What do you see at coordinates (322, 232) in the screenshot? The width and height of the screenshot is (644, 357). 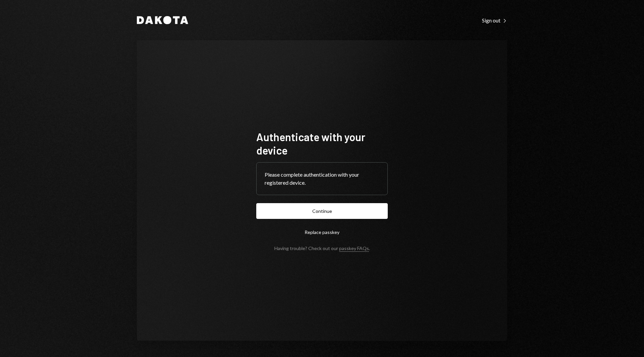 I see `button: Replace passkey` at bounding box center [322, 232].